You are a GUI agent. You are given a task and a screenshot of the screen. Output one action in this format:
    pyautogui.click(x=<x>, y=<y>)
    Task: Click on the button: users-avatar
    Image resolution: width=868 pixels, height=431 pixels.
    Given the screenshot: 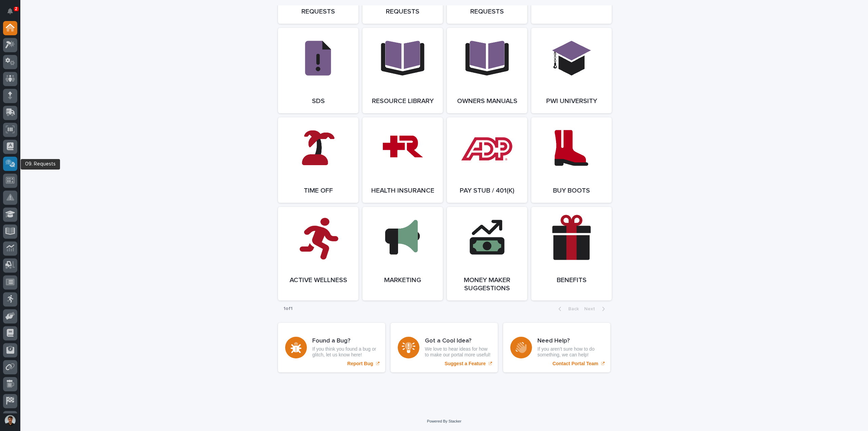 What is the action you would take?
    pyautogui.click(x=10, y=420)
    